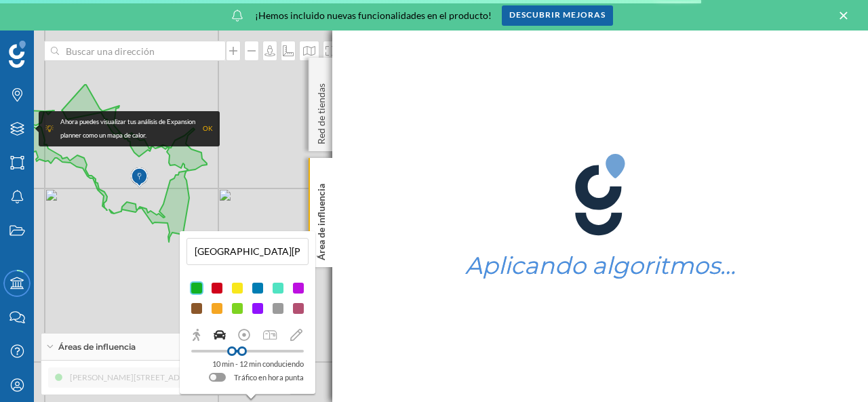 The image size is (868, 402). I want to click on p: 10 min - 12 min conduciendo, so click(258, 364).